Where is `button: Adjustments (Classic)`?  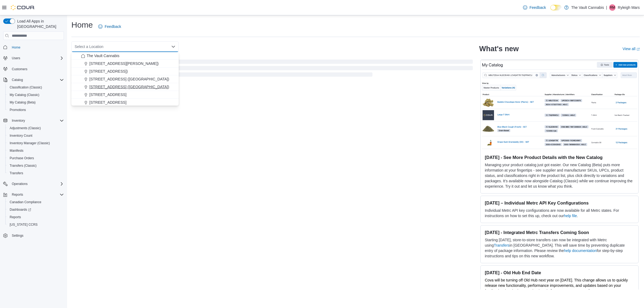
button: Adjustments (Classic) is located at coordinates (36, 128).